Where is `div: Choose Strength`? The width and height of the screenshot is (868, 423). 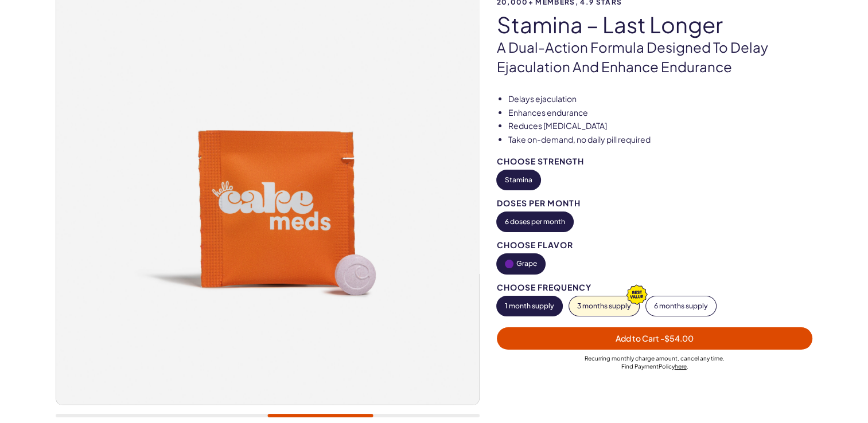 div: Choose Strength is located at coordinates (655, 161).